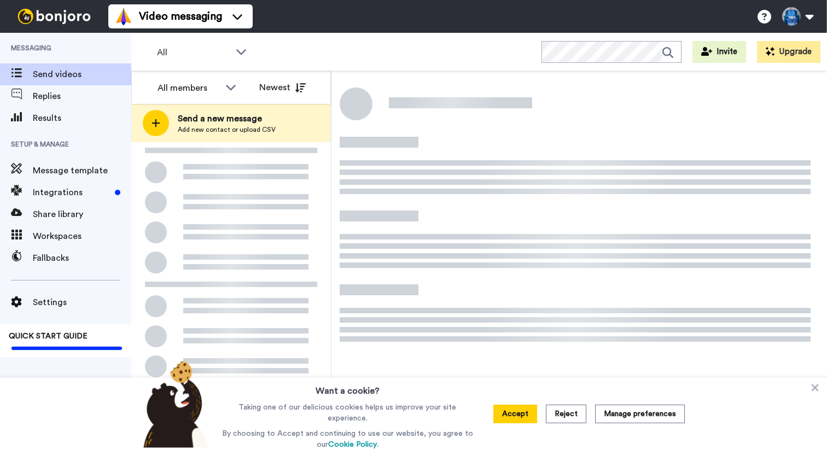  I want to click on img: bj-logo-header-white.svg, so click(54, 16).